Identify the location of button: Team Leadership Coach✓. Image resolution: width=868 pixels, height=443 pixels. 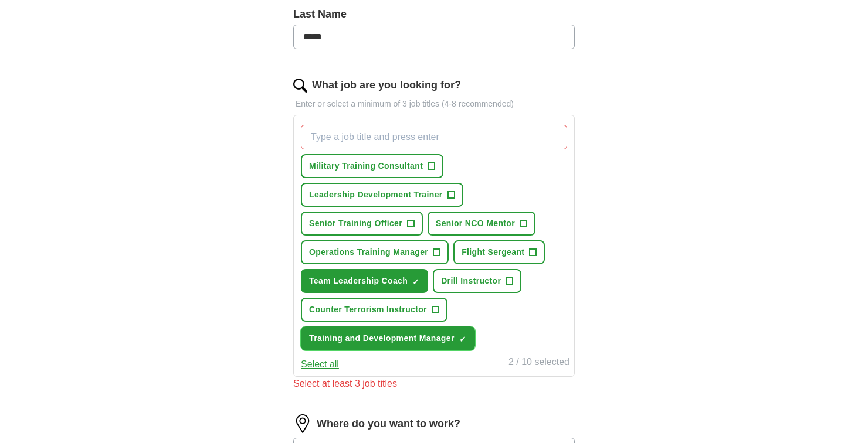
(364, 281).